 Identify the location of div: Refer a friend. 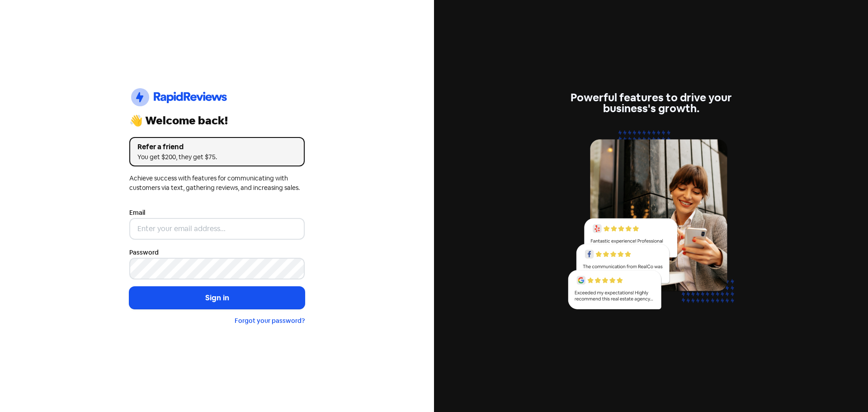
(217, 147).